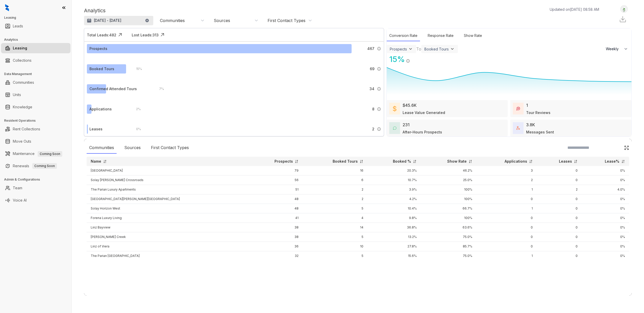  I want to click on a: Team, so click(17, 188).